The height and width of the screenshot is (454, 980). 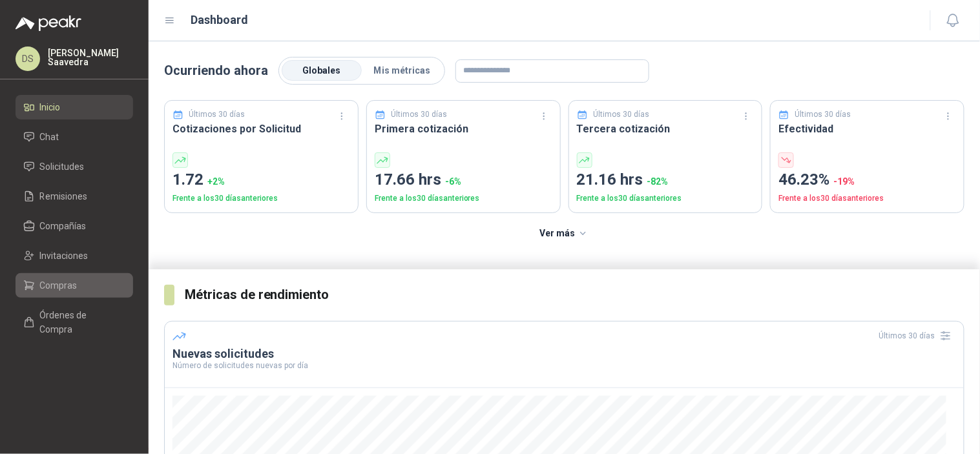 What do you see at coordinates (63, 226) in the screenshot?
I see `span: Compañías` at bounding box center [63, 226].